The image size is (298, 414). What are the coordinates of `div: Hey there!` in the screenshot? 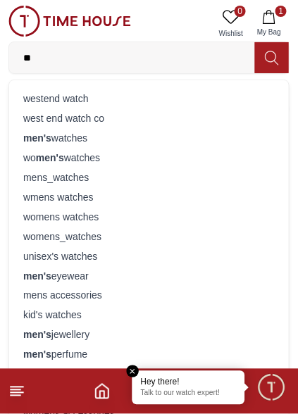 It's located at (189, 382).